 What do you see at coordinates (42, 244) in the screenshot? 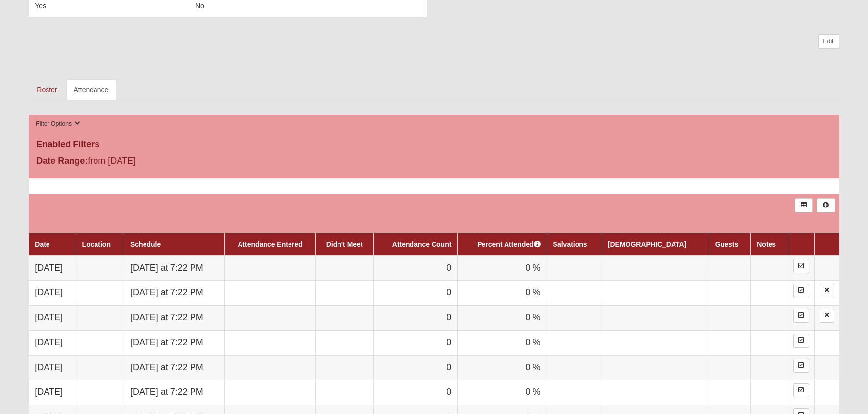
I see `a: Date` at bounding box center [42, 244].